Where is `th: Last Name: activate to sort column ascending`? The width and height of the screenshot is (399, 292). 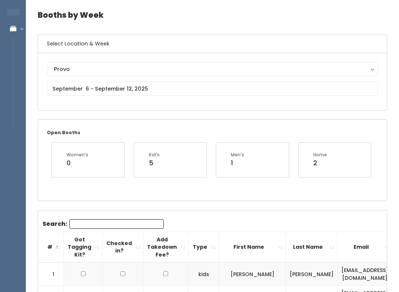
th: Last Name: activate to sort column ascending is located at coordinates (312, 247).